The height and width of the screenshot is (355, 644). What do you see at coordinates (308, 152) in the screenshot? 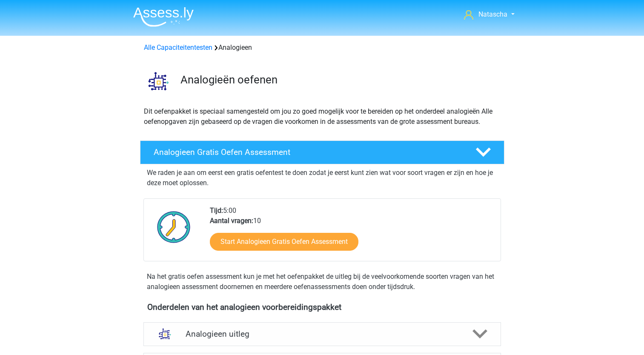
I see `h4: Analogieen Gratis Oefen Assessment` at bounding box center [308, 152].